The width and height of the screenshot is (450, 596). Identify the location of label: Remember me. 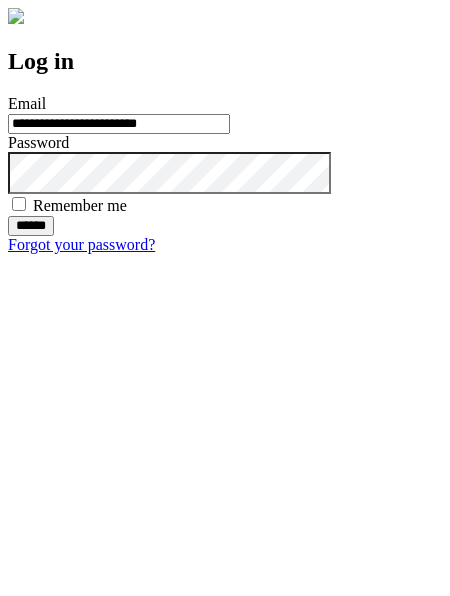
(80, 205).